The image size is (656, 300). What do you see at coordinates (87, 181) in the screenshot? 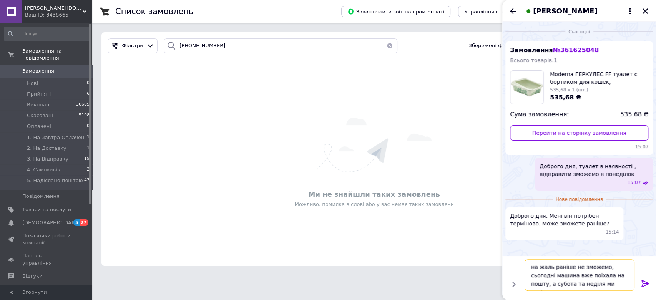
I see `span: 43` at bounding box center [87, 181].